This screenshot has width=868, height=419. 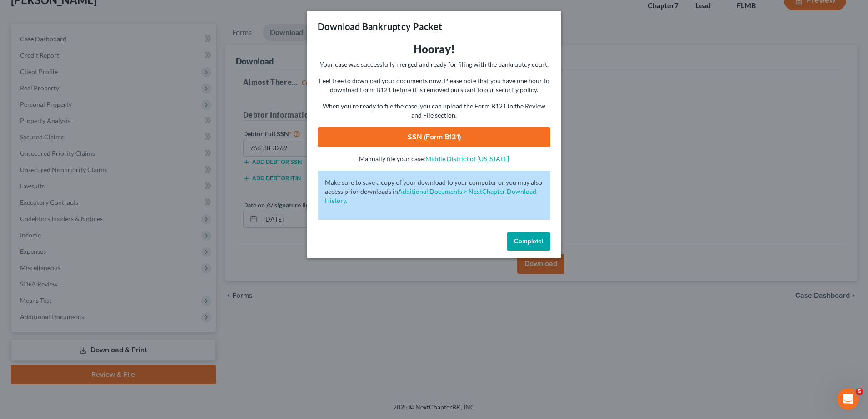 I want to click on h3: Download Bankruptcy Packet, so click(x=380, y=27).